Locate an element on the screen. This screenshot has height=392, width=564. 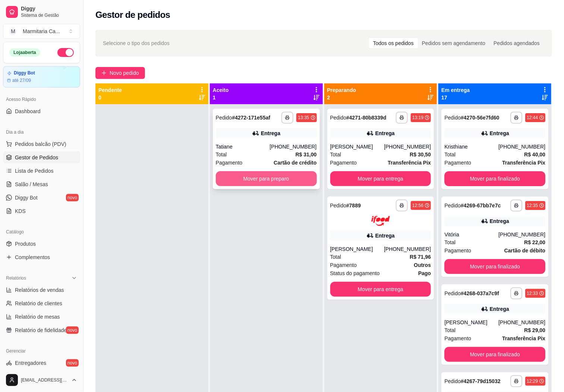
strong: R$ 71,96 is located at coordinates (420, 257).